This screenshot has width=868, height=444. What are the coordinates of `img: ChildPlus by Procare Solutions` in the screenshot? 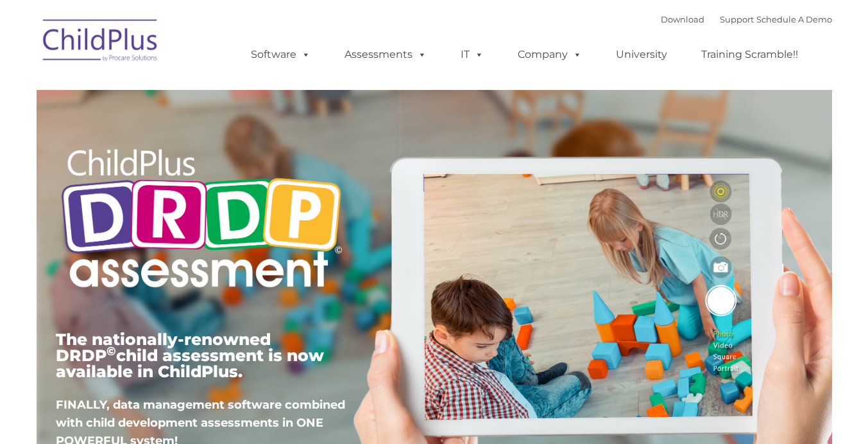 It's located at (101, 42).